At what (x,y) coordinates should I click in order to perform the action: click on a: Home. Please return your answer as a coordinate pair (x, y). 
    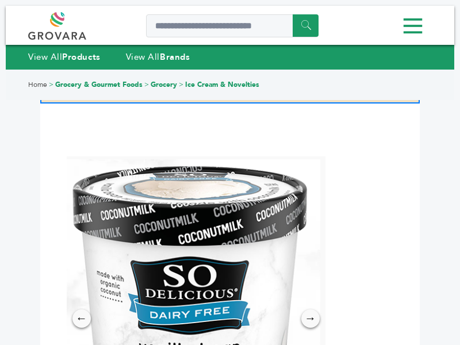
    Looking at the image, I should click on (37, 85).